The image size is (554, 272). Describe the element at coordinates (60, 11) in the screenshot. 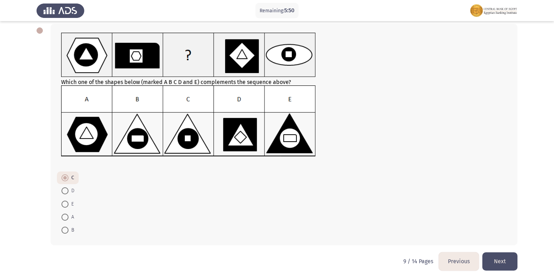

I see `img: Assess Talent Management logo` at that location.